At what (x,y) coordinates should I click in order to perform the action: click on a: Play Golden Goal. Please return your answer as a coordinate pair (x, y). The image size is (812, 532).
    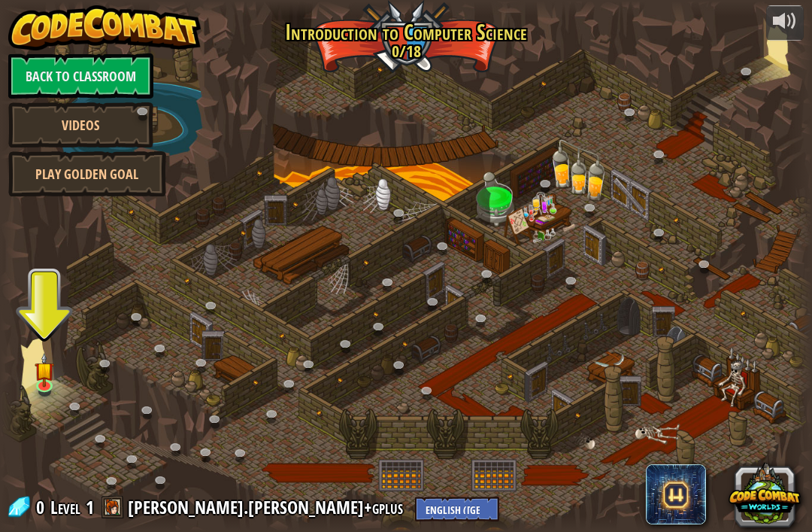
    Looking at the image, I should click on (87, 174).